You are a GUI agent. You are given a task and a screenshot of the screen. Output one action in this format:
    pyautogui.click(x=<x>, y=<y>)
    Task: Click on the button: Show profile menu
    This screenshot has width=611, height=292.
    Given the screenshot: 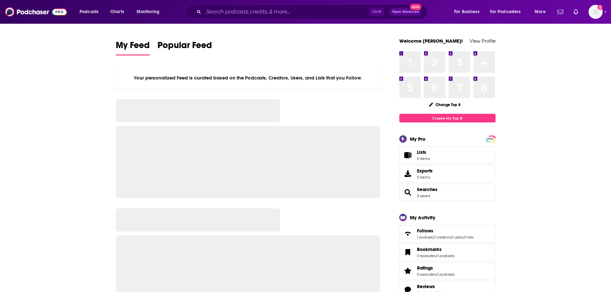 What is the action you would take?
    pyautogui.click(x=596, y=12)
    